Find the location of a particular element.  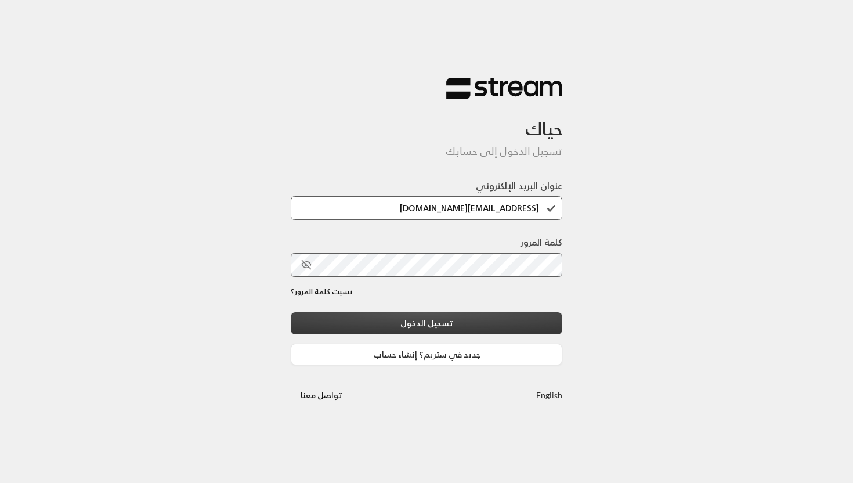

input: اكتب بريدك الإلكتروني هنا is located at coordinates (426, 208).